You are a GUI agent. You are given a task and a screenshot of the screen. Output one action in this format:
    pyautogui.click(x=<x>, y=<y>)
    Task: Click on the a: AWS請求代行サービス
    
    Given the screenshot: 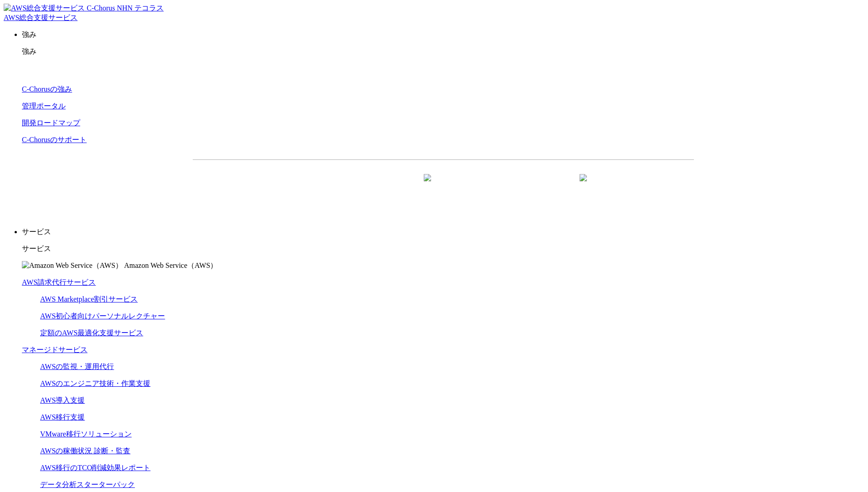 What is the action you would take?
    pyautogui.click(x=59, y=282)
    